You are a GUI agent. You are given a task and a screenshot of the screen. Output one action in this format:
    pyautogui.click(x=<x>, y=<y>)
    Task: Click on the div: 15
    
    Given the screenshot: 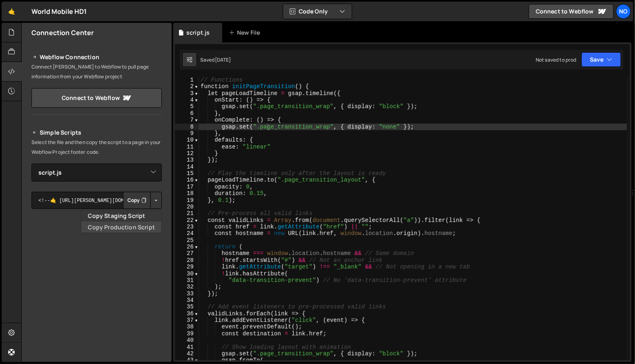 What is the action you would take?
    pyautogui.click(x=187, y=174)
    